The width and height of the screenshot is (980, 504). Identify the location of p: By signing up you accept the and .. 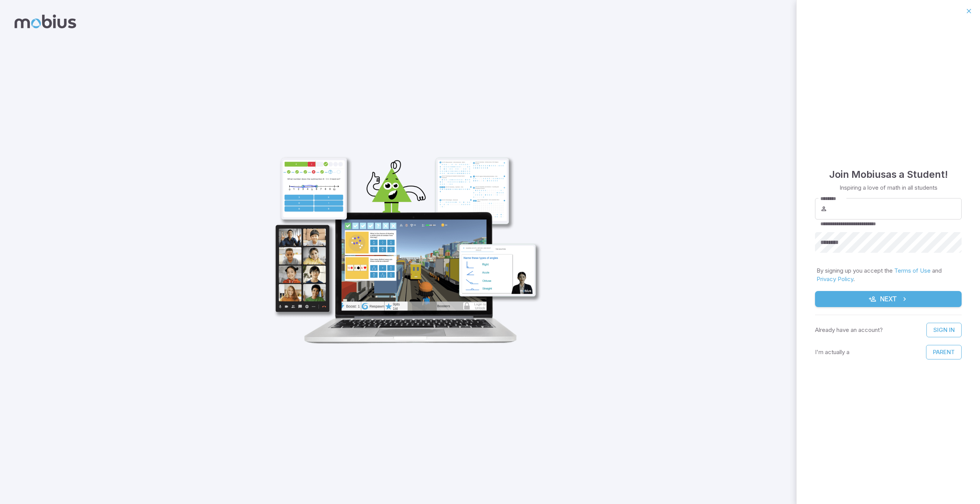
(888, 276).